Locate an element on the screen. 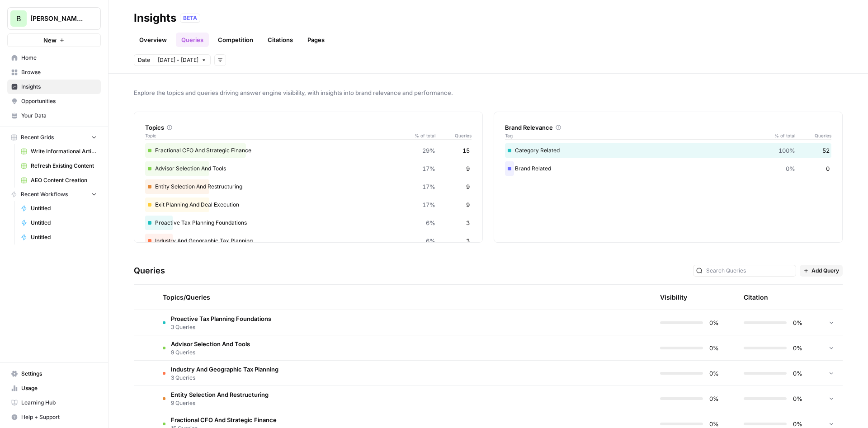  div: Advisor Selection And Tools is located at coordinates (309, 168).